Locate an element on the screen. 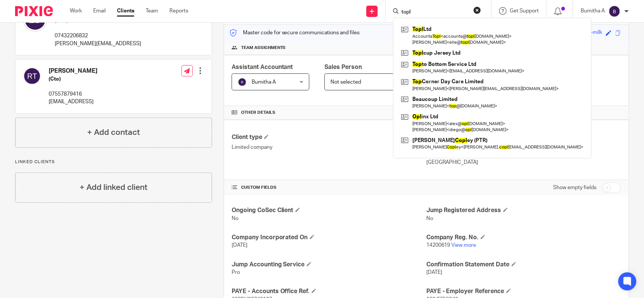 Image resolution: width=644 pixels, height=298 pixels. a: Work is located at coordinates (76, 11).